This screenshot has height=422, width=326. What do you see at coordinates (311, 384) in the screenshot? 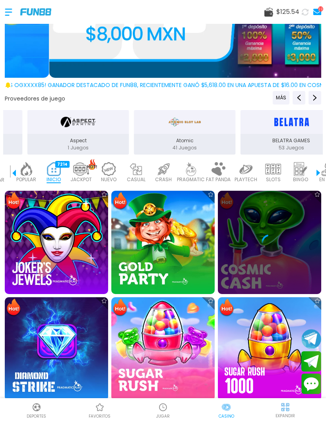
I see `button: Contact customer service` at bounding box center [311, 384].